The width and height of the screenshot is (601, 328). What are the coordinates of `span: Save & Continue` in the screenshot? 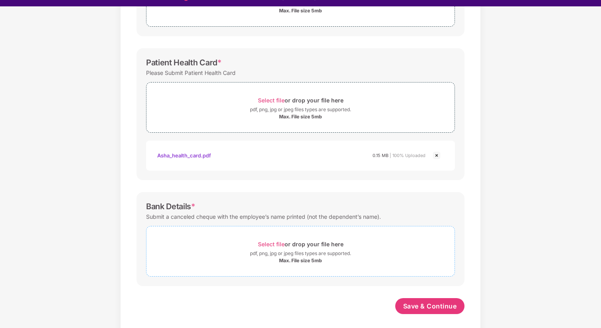 It's located at (430, 306).